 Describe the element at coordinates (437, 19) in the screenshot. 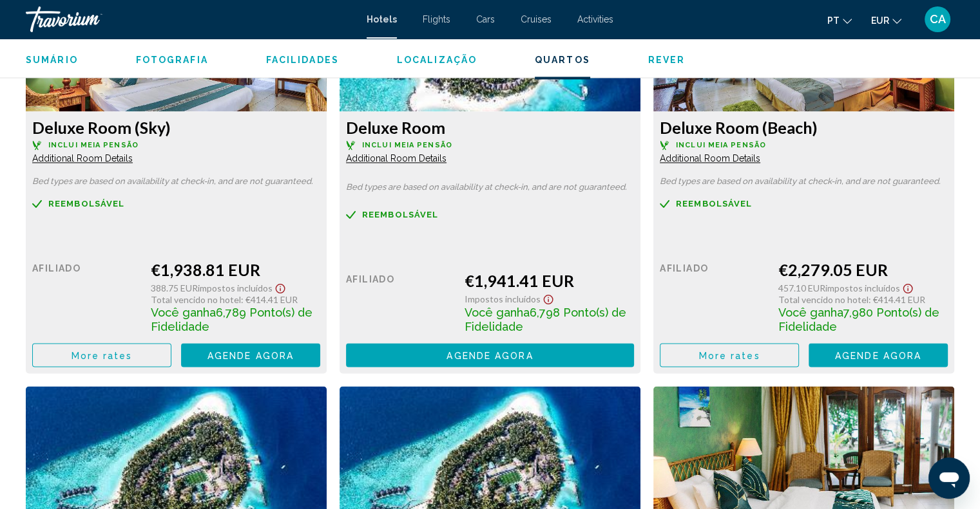

I see `a: Flights` at that location.